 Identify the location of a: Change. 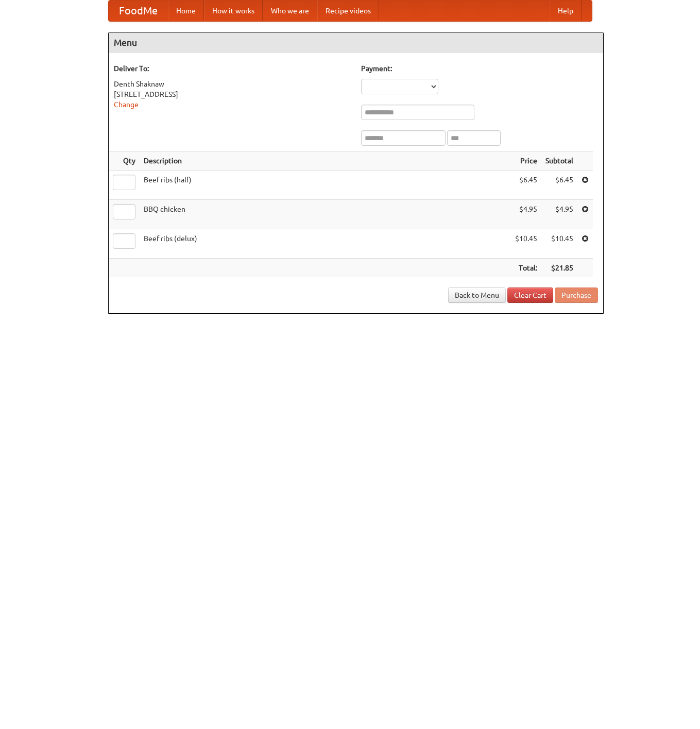
(126, 105).